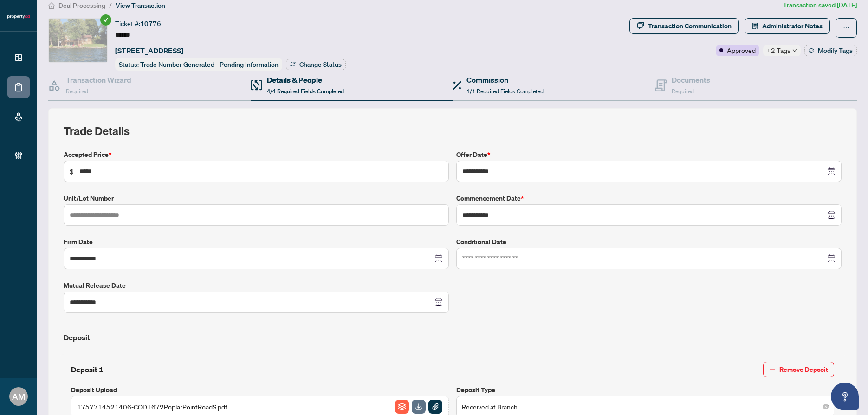 The height and width of the screenshot is (415, 868). Describe the element at coordinates (778, 50) in the screenshot. I see `span: +2 Tags` at that location.